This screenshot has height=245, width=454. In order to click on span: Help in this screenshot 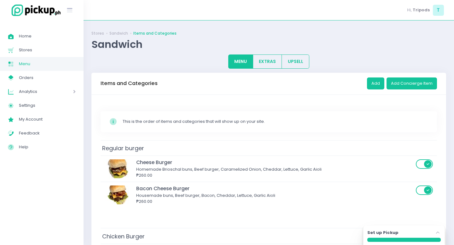, I will do `click(47, 147)`.